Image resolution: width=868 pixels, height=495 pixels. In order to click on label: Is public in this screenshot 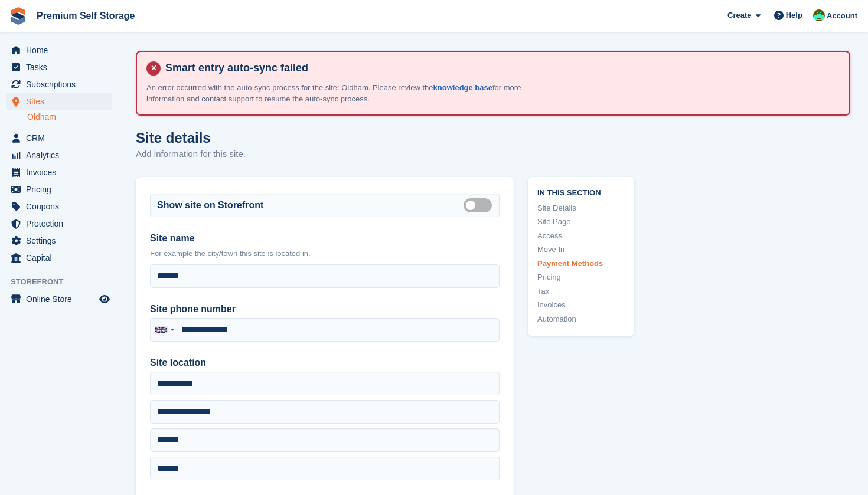, I will do `click(480, 205)`.